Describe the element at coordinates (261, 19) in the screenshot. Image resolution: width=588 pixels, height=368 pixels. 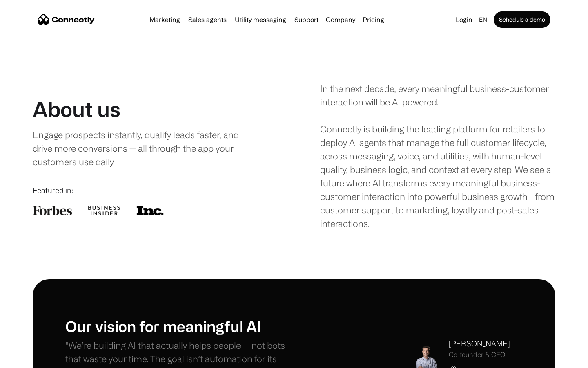
I see `a: Utility messaging` at that location.